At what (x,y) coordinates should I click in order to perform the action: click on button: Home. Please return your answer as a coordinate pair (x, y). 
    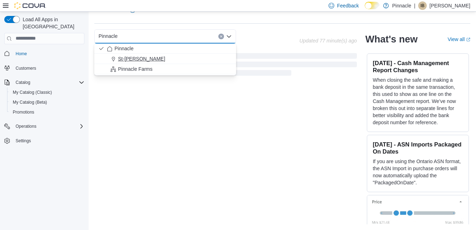
    Looking at the image, I should click on (44, 54).